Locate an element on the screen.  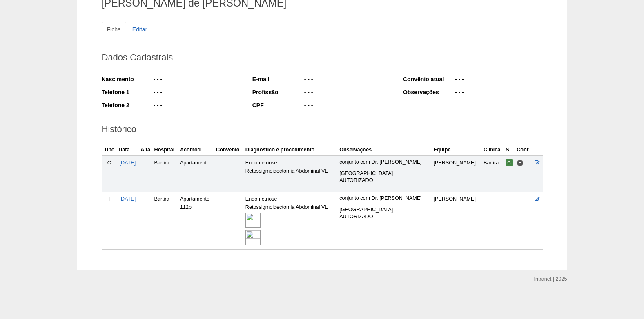
div: Intranet | 2025 is located at coordinates (551, 279).